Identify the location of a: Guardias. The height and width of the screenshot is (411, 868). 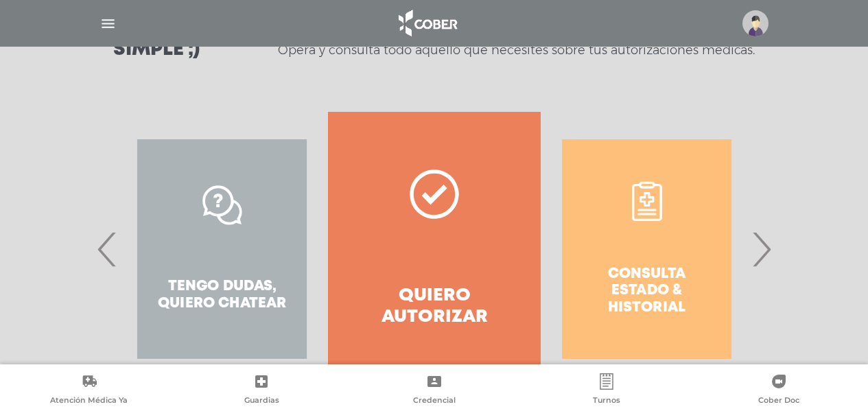
(260, 391).